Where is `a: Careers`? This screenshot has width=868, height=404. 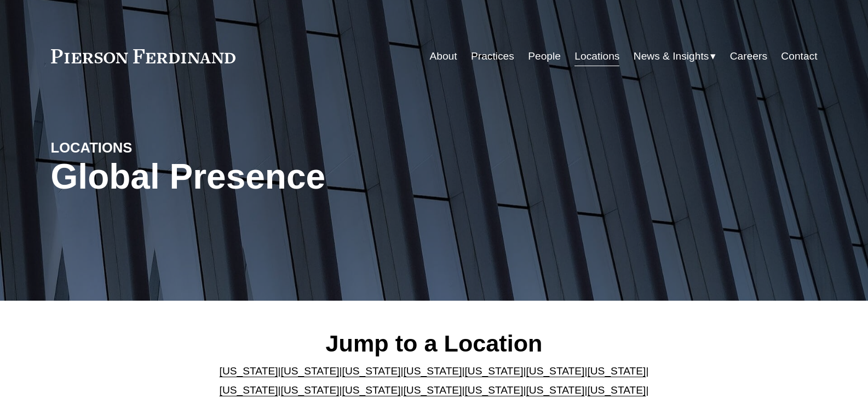 a: Careers is located at coordinates (749, 56).